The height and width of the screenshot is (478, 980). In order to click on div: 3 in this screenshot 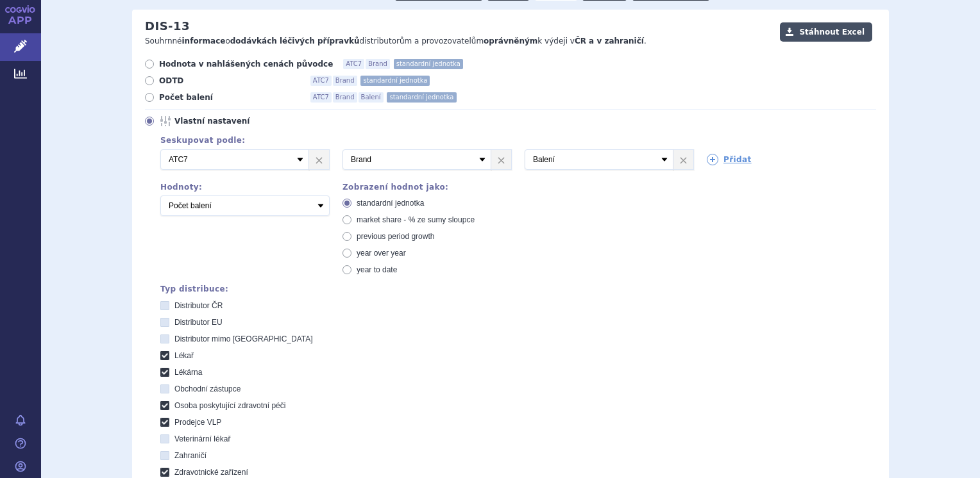, I will do `click(512, 159)`.